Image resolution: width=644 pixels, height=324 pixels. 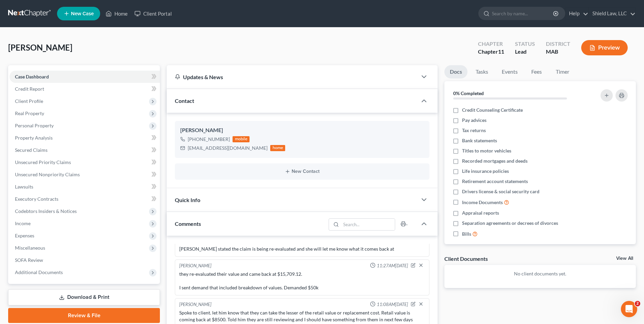 I want to click on button: New Contact, so click(x=302, y=172).